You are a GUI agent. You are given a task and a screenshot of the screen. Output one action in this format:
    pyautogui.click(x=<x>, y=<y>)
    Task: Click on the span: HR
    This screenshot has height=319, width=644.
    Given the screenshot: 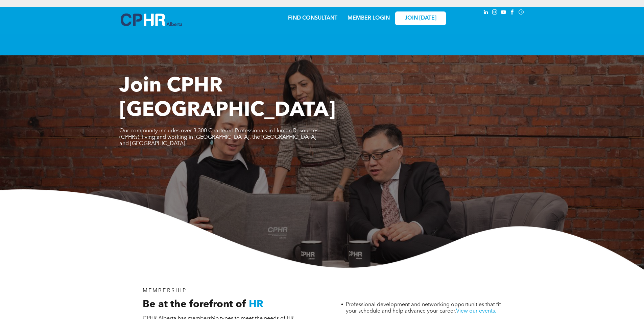 What is the action you would take?
    pyautogui.click(x=256, y=305)
    